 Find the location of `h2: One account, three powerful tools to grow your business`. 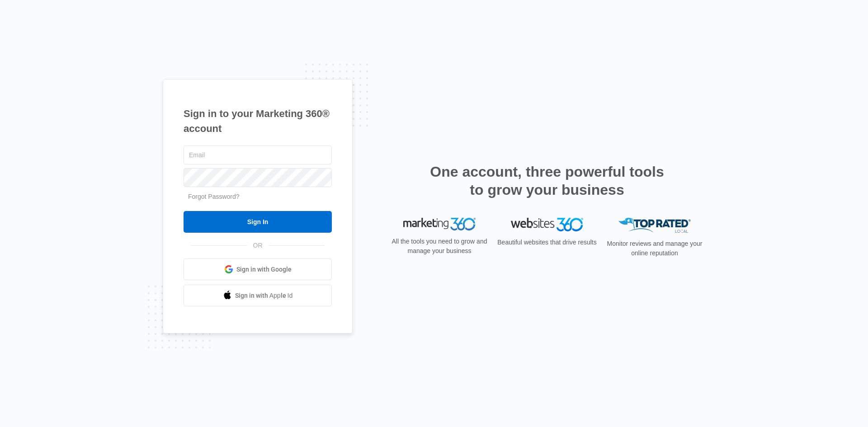

h2: One account, three powerful tools to grow your business is located at coordinates (547, 181).